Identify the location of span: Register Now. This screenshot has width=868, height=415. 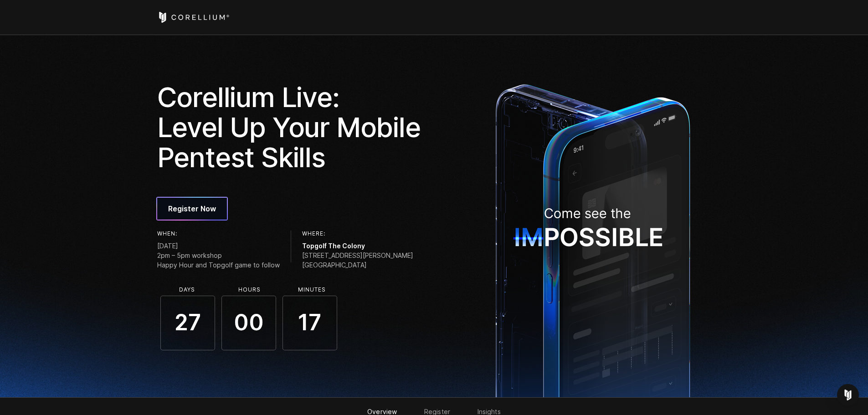
(192, 209).